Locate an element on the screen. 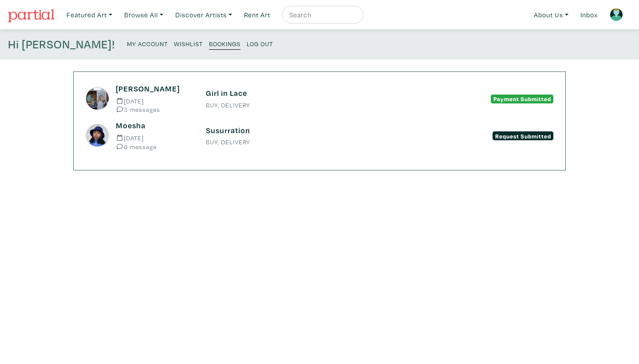 This screenshot has height=364, width=639. span: Request Submitted is located at coordinates (523, 136).